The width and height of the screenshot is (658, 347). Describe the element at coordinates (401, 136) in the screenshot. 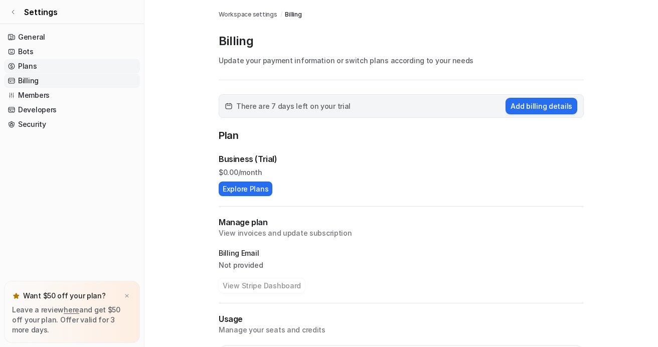

I see `p: Plan` at that location.